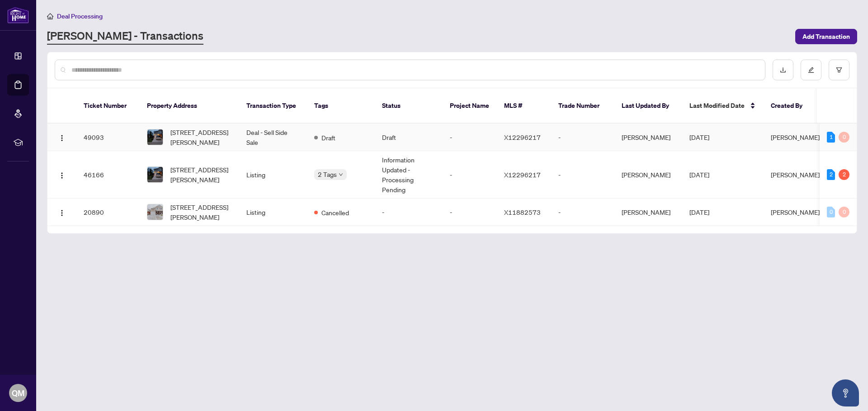 This screenshot has width=868, height=411. What do you see at coordinates (839, 70) in the screenshot?
I see `button: filter` at bounding box center [839, 70].